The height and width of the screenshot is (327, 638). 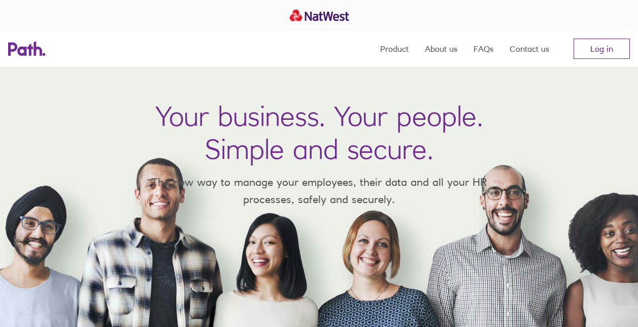 I want to click on a: FAQs, so click(x=483, y=49).